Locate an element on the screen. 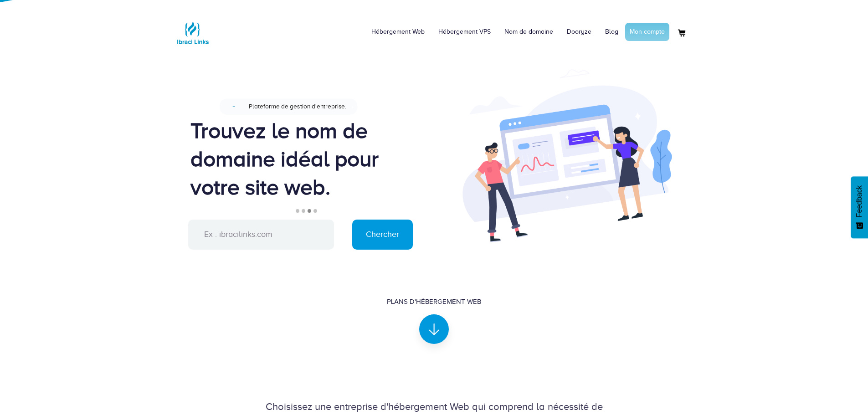 The image size is (868, 415). a: Logo Ibraci Links is located at coordinates (193, 29).